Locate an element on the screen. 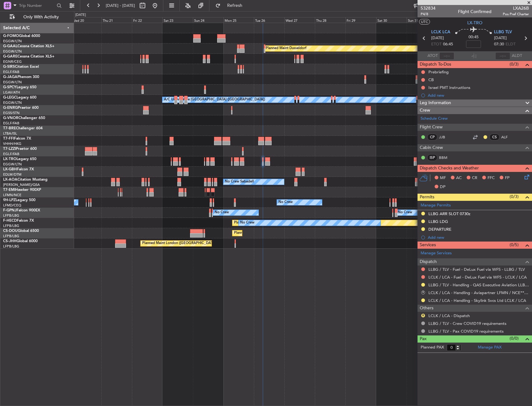  div: CS is located at coordinates (494, 138).